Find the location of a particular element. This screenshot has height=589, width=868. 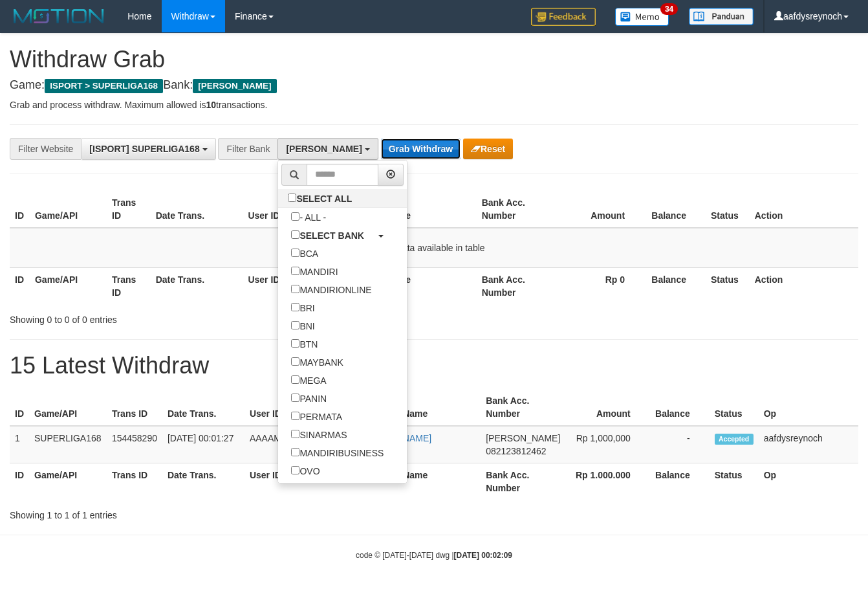

label: BNI is located at coordinates (303, 326).